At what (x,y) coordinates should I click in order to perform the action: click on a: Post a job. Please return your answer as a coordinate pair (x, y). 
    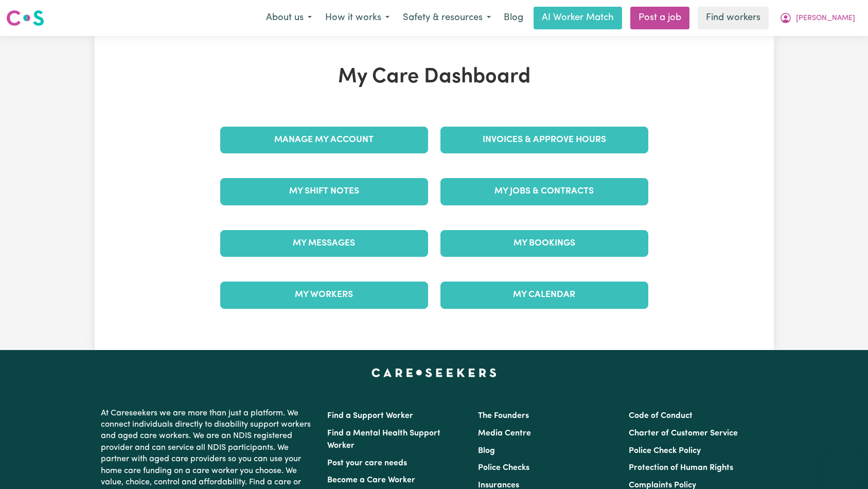
    Looking at the image, I should click on (659, 18).